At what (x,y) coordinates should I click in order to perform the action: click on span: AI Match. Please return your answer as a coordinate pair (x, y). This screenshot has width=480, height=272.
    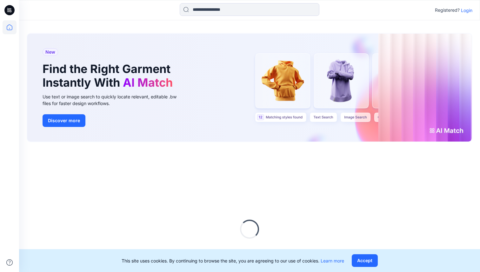
    Looking at the image, I should click on (148, 83).